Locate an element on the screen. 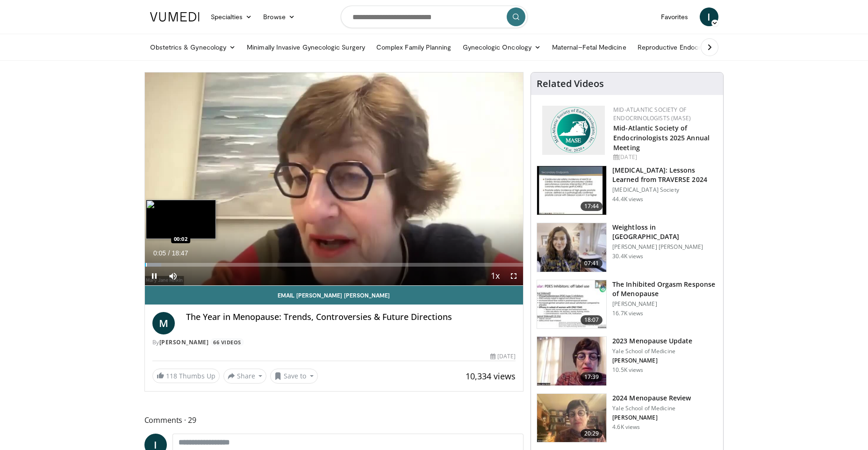 Image resolution: width=868 pixels, height=450 pixels. div: By is located at coordinates (335, 342).